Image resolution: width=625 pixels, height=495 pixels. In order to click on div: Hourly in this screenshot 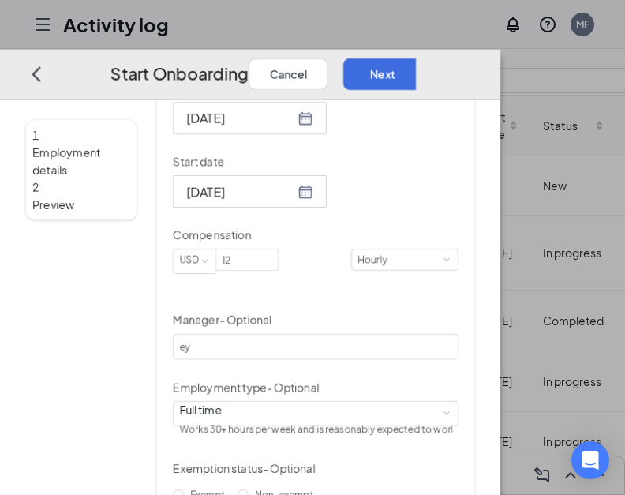, I will do `click(377, 260)`.